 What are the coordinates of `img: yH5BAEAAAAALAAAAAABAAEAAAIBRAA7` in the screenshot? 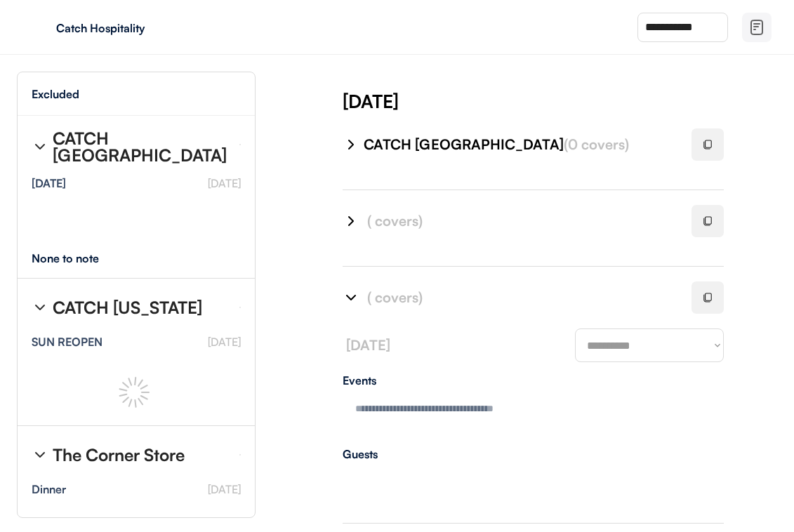 It's located at (39, 27).